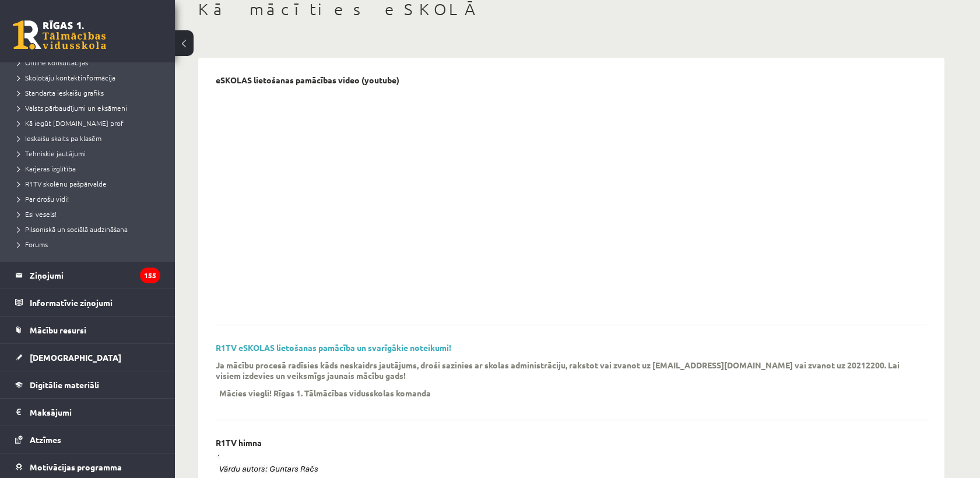 This screenshot has width=980, height=478. Describe the element at coordinates (87, 412) in the screenshot. I see `a: Maksājumi` at that location.